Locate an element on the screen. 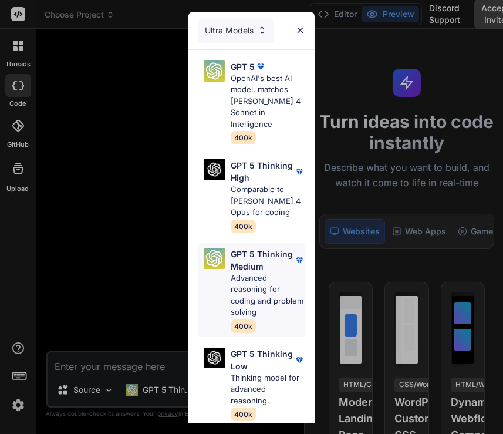 The width and height of the screenshot is (503, 434). p: GPT 5 Thinking High is located at coordinates (262, 171).